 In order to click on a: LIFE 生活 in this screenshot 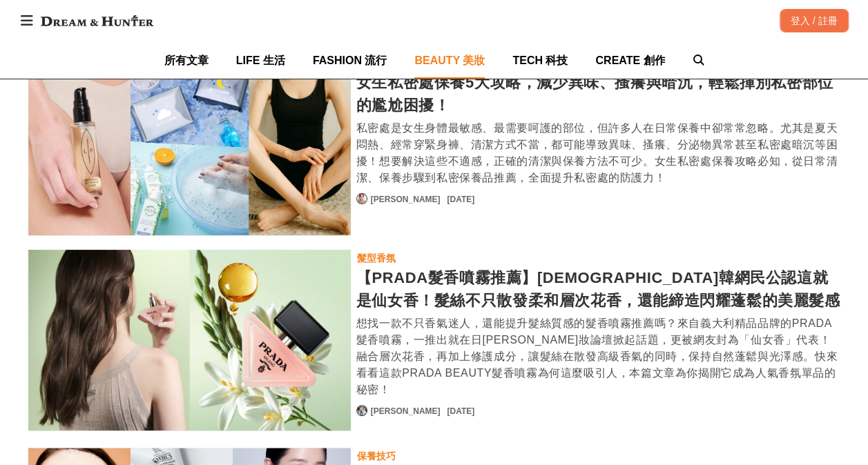, I will do `click(260, 60)`.